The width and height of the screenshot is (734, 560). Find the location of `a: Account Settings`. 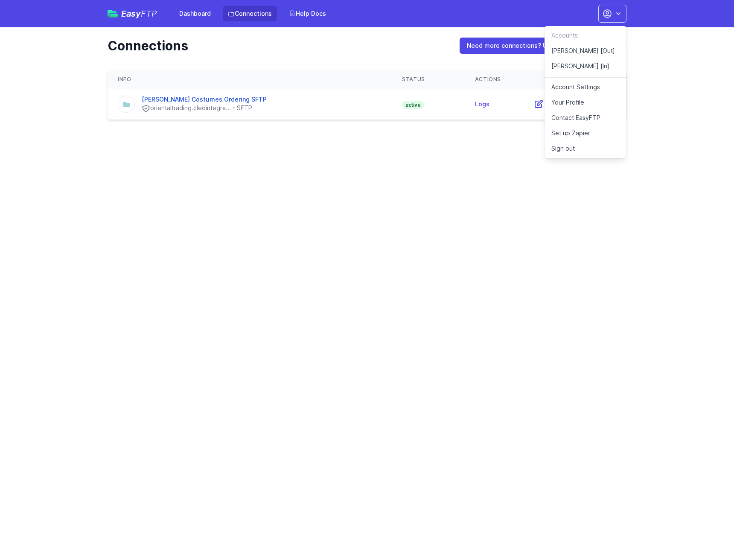

a: Account Settings is located at coordinates (586, 87).